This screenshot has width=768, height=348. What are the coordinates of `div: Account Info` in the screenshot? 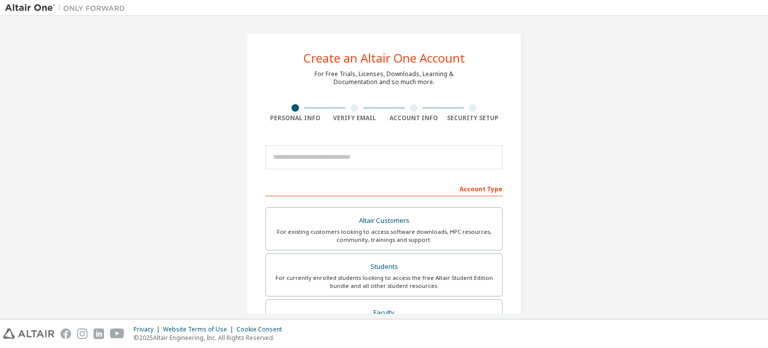 It's located at (414, 118).